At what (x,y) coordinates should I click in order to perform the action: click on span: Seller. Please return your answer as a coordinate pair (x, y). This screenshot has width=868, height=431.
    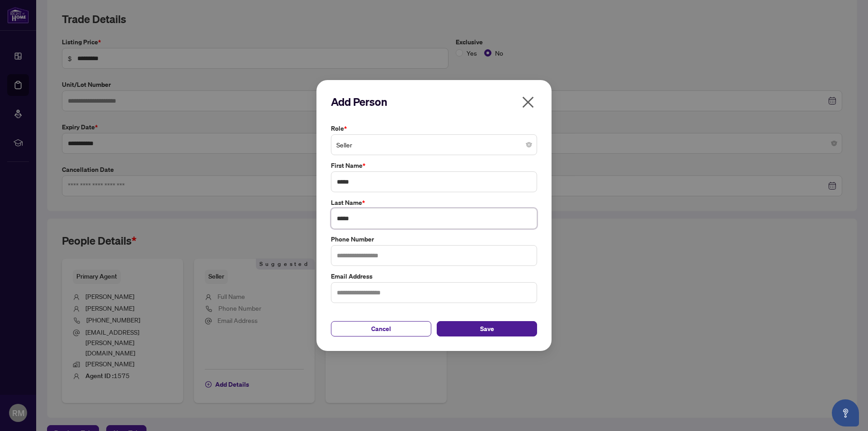
    Looking at the image, I should click on (434, 145).